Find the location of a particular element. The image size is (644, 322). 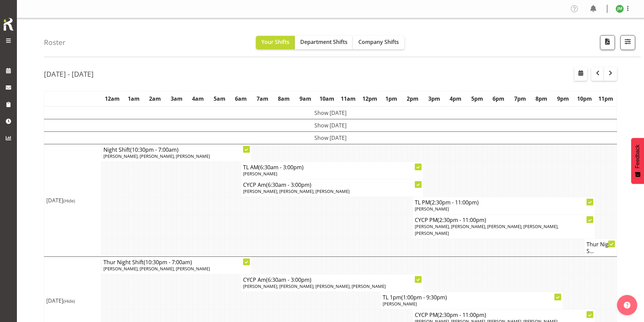

h4: Thur Night Shift is located at coordinates (176, 262).